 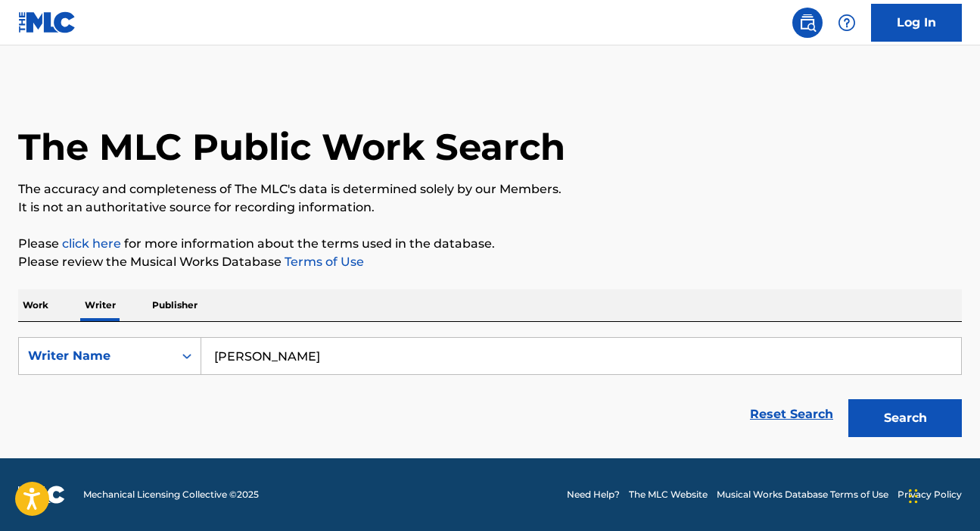 What do you see at coordinates (96, 356) in the screenshot?
I see `div: Writer Name` at bounding box center [96, 356].